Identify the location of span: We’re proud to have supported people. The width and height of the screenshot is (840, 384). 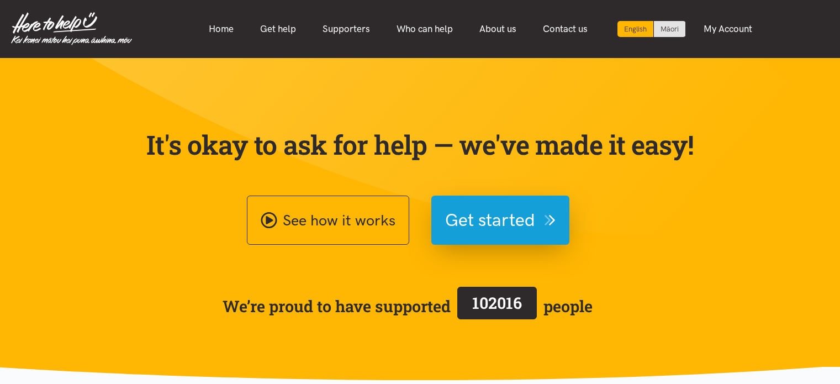
(408, 306).